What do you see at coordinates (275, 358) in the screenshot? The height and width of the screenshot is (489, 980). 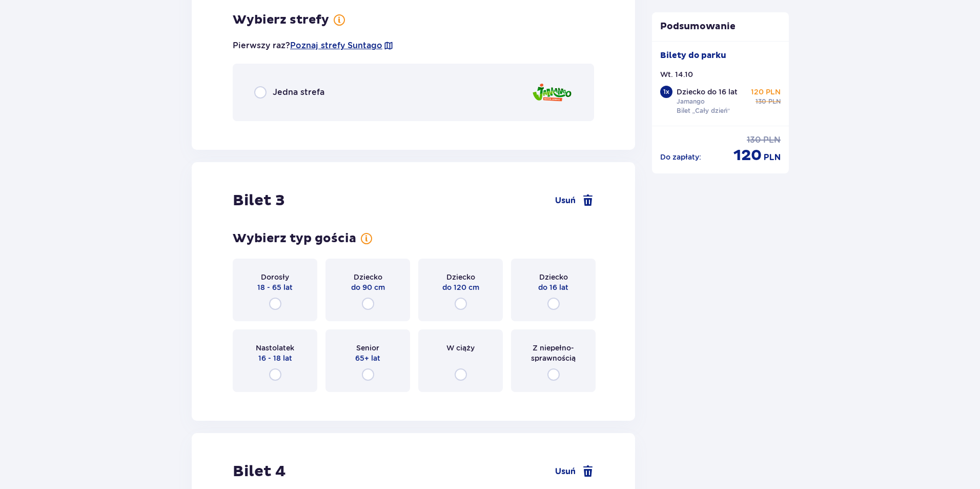 I see `span: 16 - 18 lat` at bounding box center [275, 358].